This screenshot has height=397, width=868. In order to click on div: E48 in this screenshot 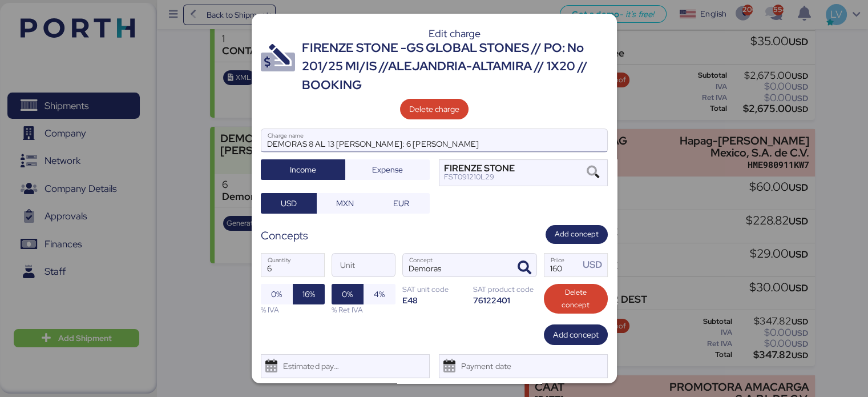, I will do `click(434, 300)`.